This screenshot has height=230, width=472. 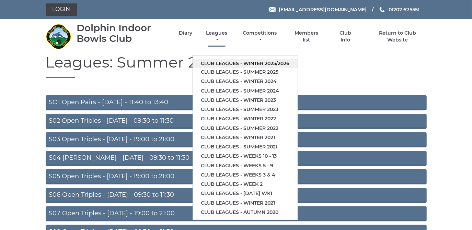 I want to click on a: Club leagues - Weeks 10 - 13, so click(x=245, y=156).